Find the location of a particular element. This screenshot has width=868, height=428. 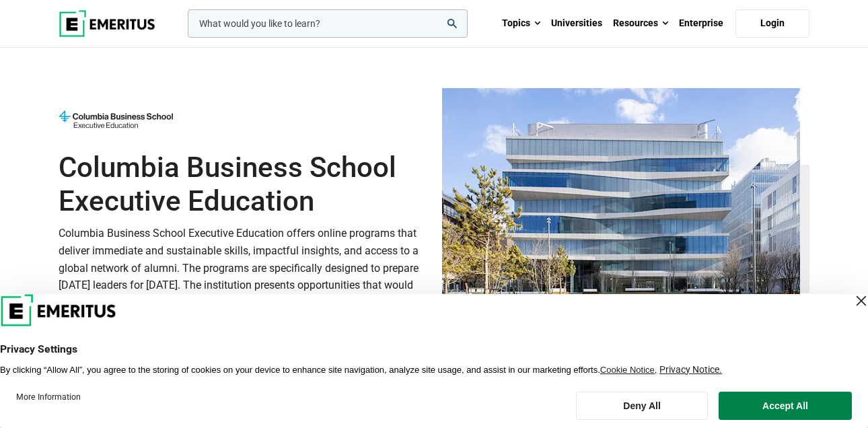

h1: Columbia Business School Executive Education is located at coordinates (242, 185).